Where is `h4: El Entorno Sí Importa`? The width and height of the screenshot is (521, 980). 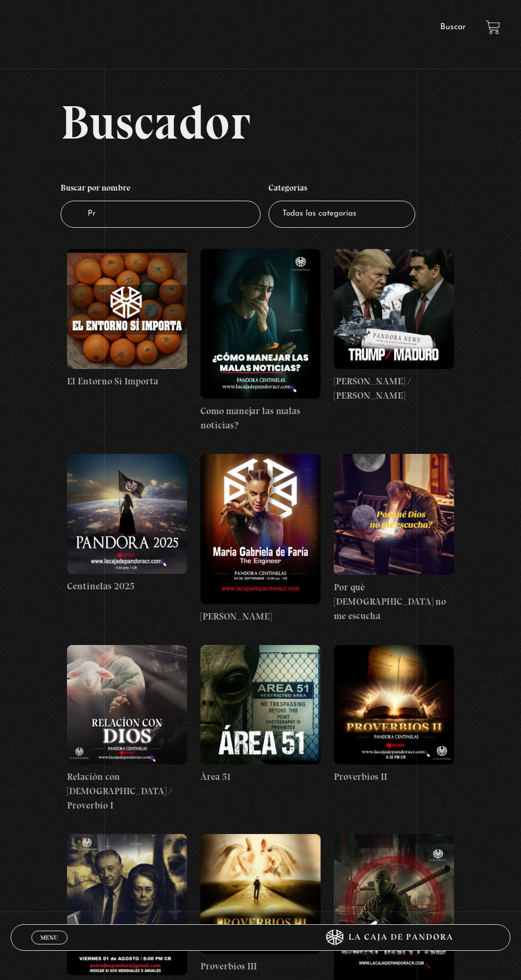 h4: El Entorno Sí Importa is located at coordinates (127, 381).